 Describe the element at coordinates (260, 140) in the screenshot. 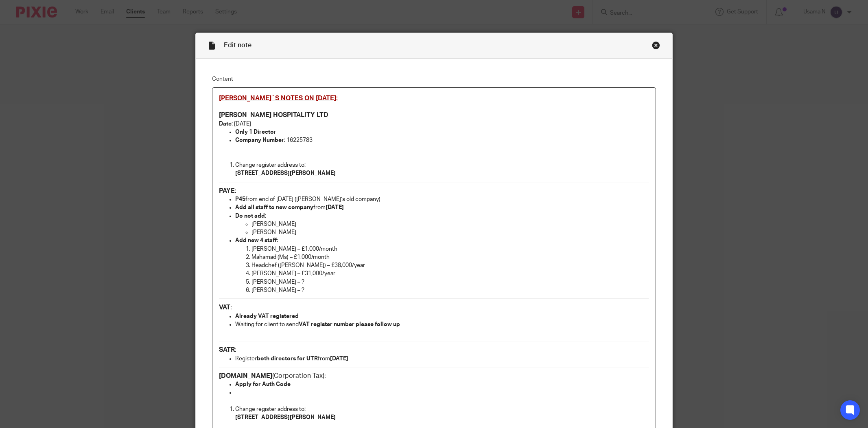

I see `strong: Company Number` at that location.